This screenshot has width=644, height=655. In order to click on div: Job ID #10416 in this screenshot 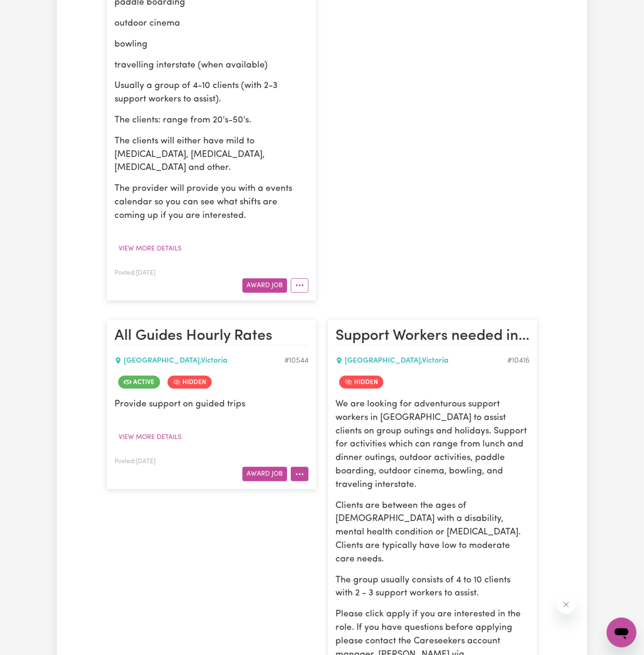, I will do `click(518, 360)`.